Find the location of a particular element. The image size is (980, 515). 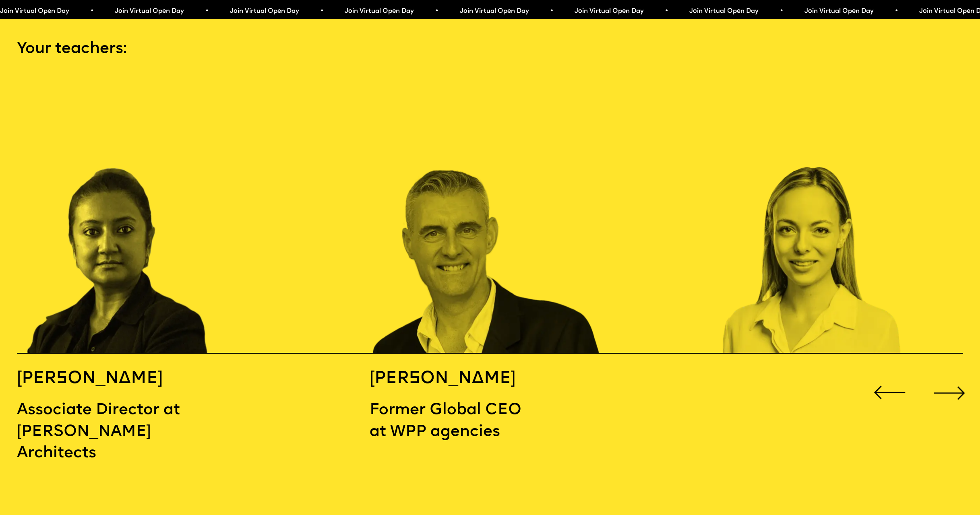

p: Your teachers: is located at coordinates (490, 49).